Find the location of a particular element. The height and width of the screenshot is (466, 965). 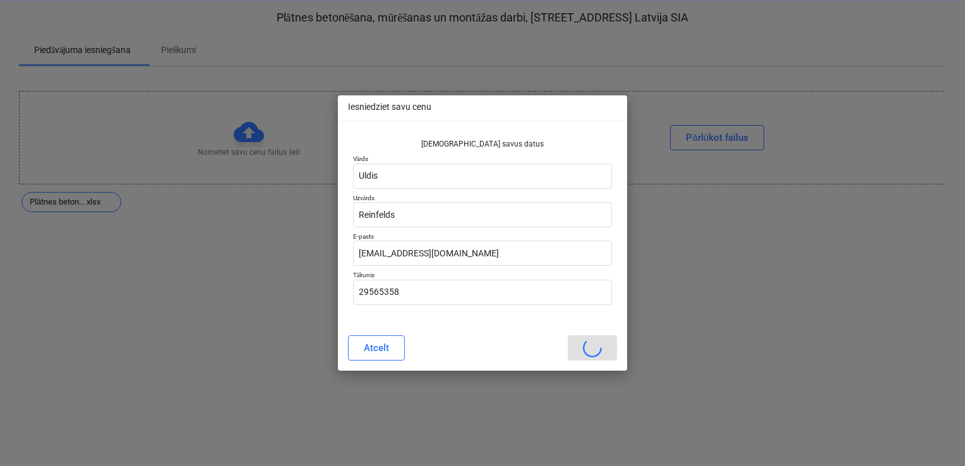

p: Uzvārds is located at coordinates (482, 198).